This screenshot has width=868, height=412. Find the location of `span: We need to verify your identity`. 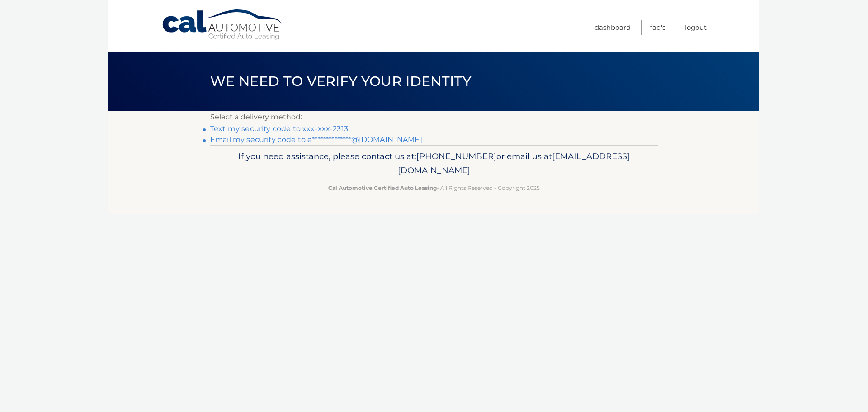

span: We need to verify your identity is located at coordinates (340, 81).